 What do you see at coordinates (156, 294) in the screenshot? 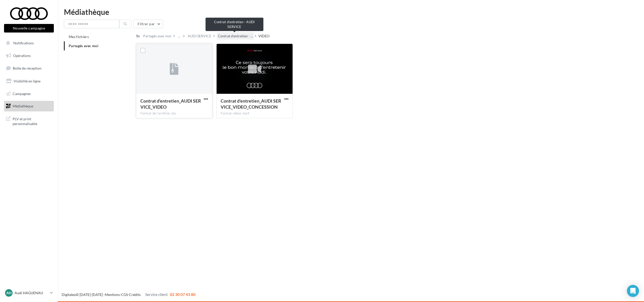
I see `span: Service client` at bounding box center [156, 294].